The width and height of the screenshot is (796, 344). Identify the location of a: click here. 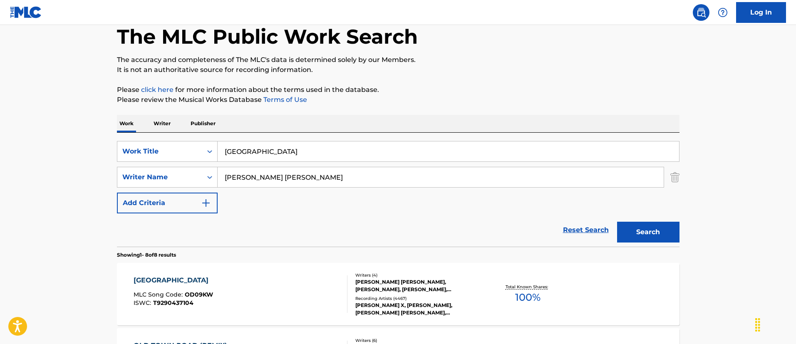
(157, 89).